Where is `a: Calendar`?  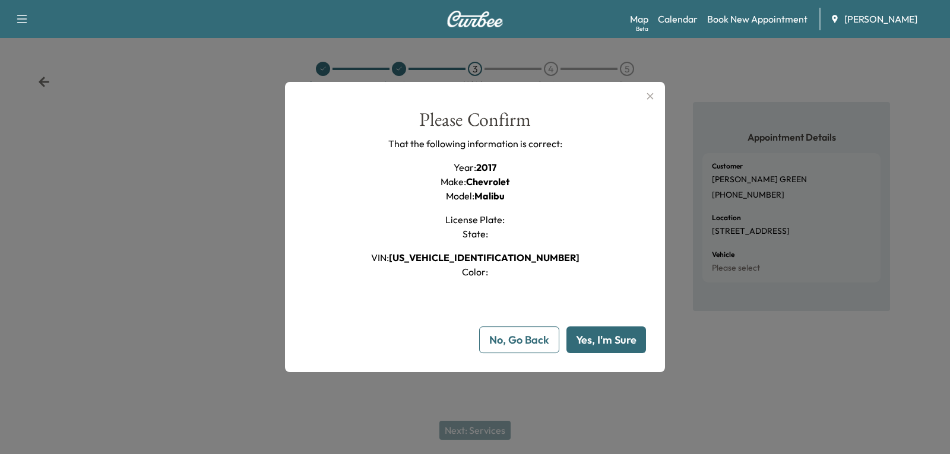 a: Calendar is located at coordinates (678, 19).